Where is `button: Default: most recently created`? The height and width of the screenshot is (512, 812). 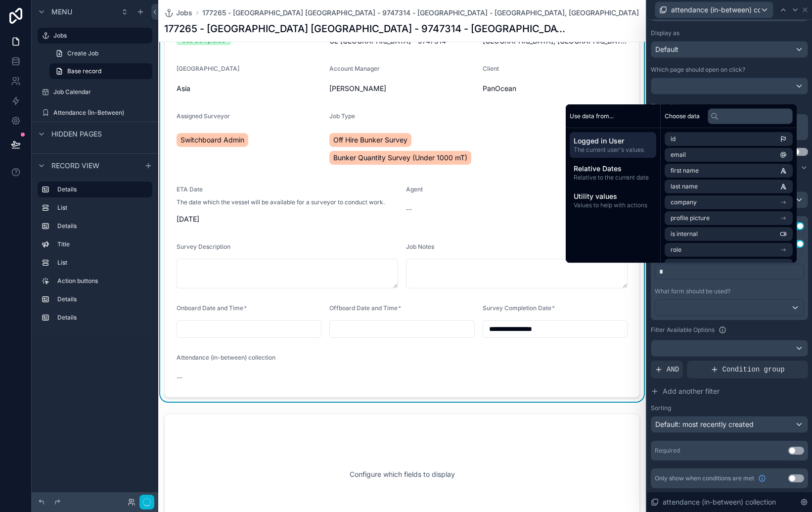 button: Default: most recently created is located at coordinates (729, 424).